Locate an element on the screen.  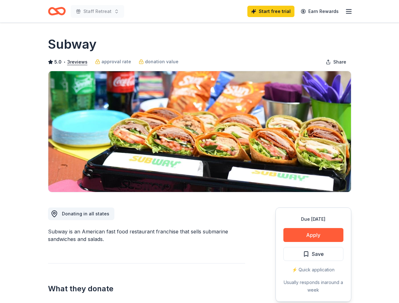
button: Staff Retreat is located at coordinates (97, 11).